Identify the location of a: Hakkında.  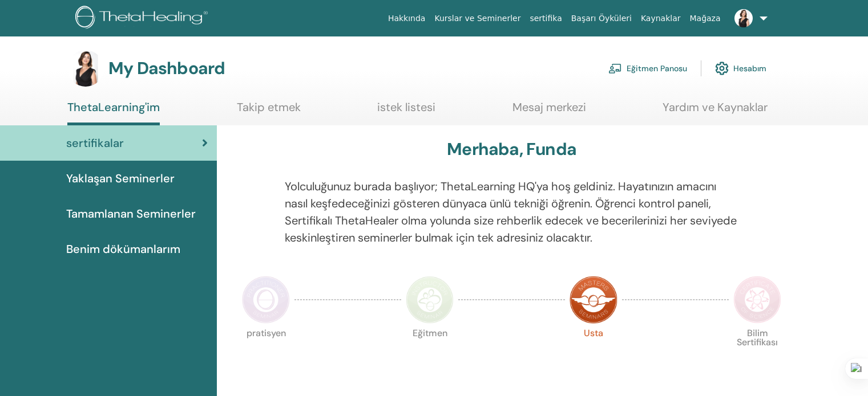
(407, 18).